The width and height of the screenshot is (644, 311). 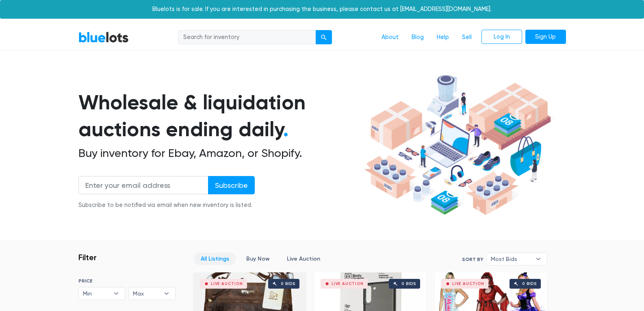 What do you see at coordinates (231, 185) in the screenshot?
I see `input: Subscribe` at bounding box center [231, 185].